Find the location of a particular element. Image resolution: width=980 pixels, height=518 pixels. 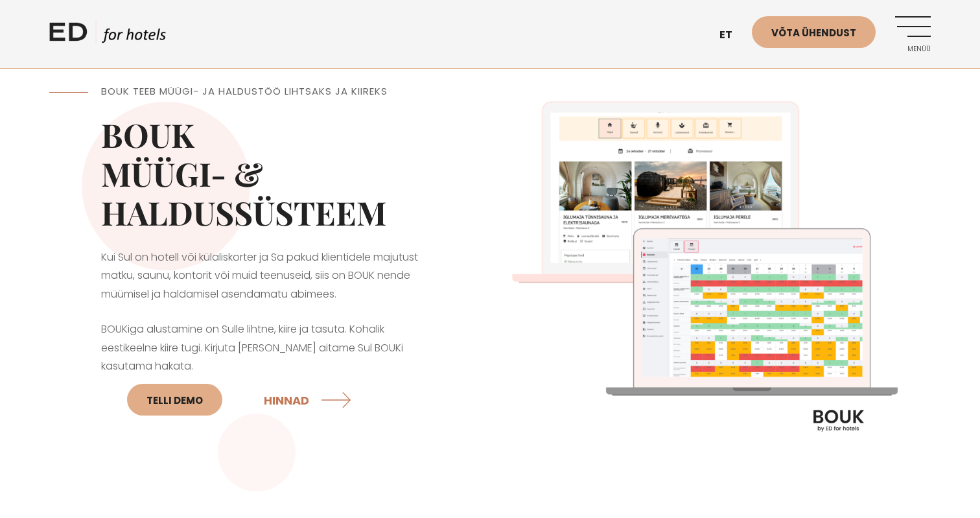

a: Telli DEMO is located at coordinates (174, 400).